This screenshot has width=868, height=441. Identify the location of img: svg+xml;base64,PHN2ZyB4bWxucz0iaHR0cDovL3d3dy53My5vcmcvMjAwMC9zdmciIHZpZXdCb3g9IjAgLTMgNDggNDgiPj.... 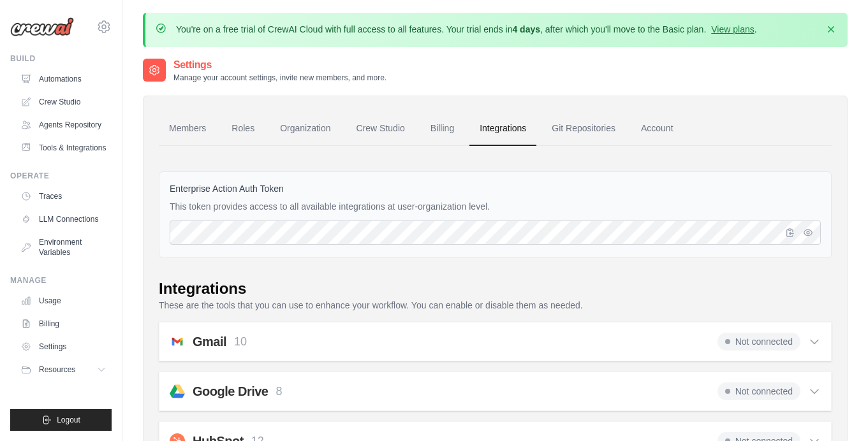
(178, 392).